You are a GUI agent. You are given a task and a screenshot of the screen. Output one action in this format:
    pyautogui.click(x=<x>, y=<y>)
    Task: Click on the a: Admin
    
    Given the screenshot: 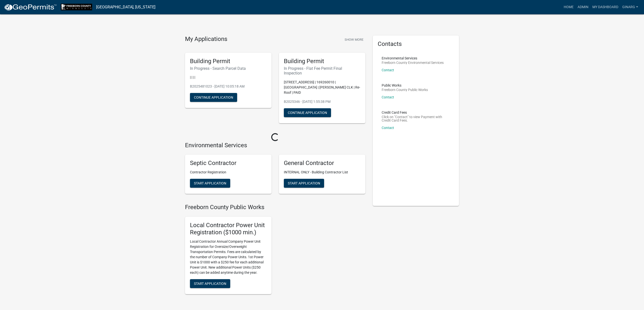 What is the action you would take?
    pyautogui.click(x=584, y=7)
    